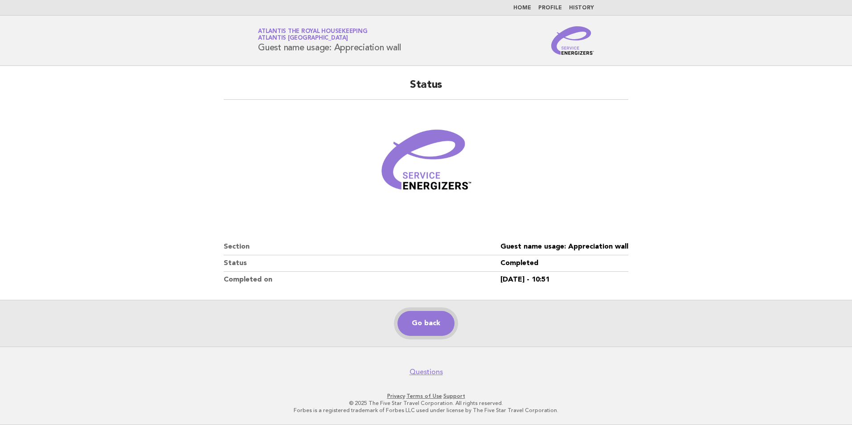  I want to click on a: History, so click(581, 8).